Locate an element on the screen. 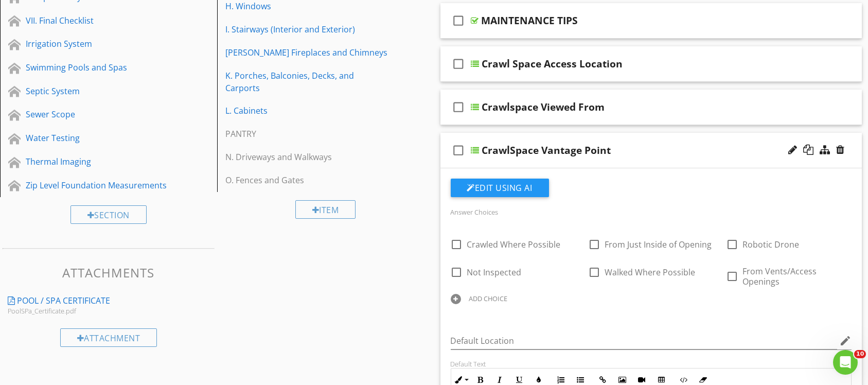  span: Robotic Drone is located at coordinates (771, 245).